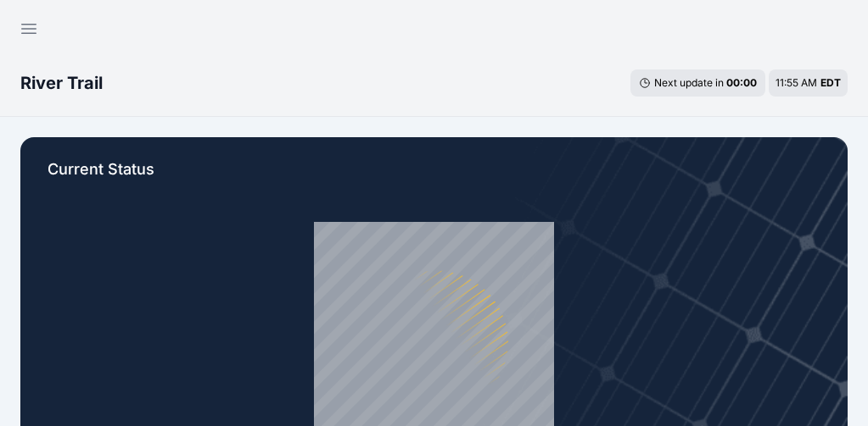 The height and width of the screenshot is (426, 868). I want to click on h3: River Trail, so click(61, 83).